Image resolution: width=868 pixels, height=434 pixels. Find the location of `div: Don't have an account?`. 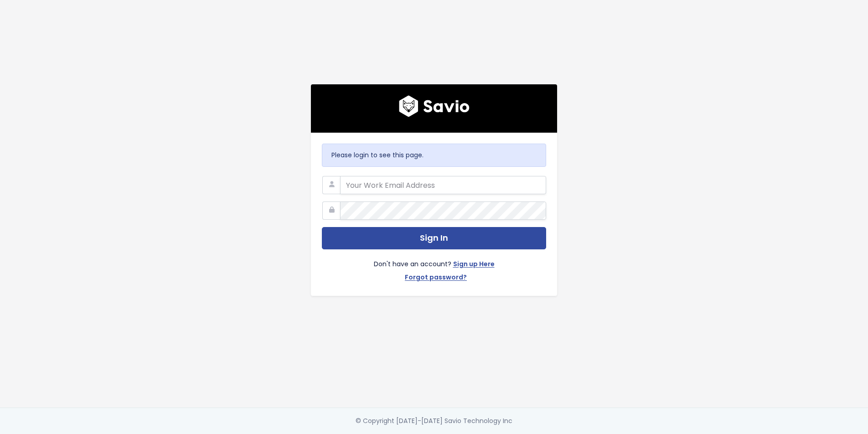

div: Don't have an account? is located at coordinates (434, 267).